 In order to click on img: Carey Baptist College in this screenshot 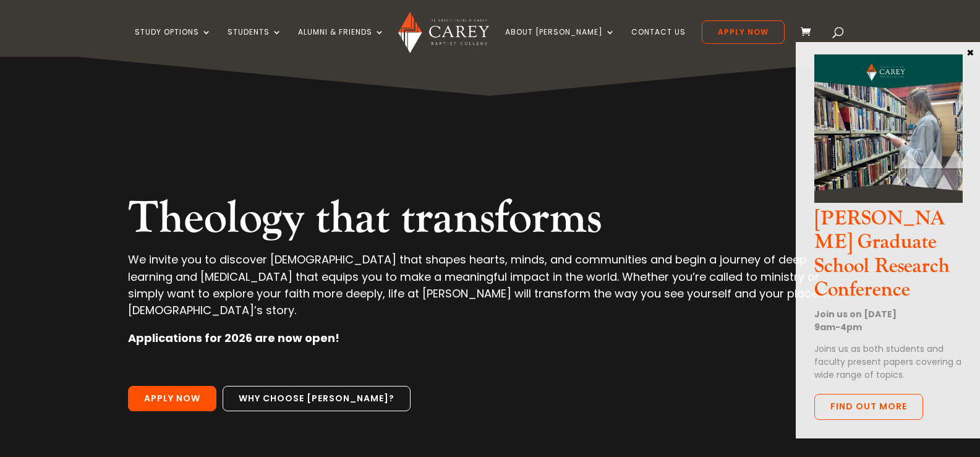, I will do `click(443, 32)`.